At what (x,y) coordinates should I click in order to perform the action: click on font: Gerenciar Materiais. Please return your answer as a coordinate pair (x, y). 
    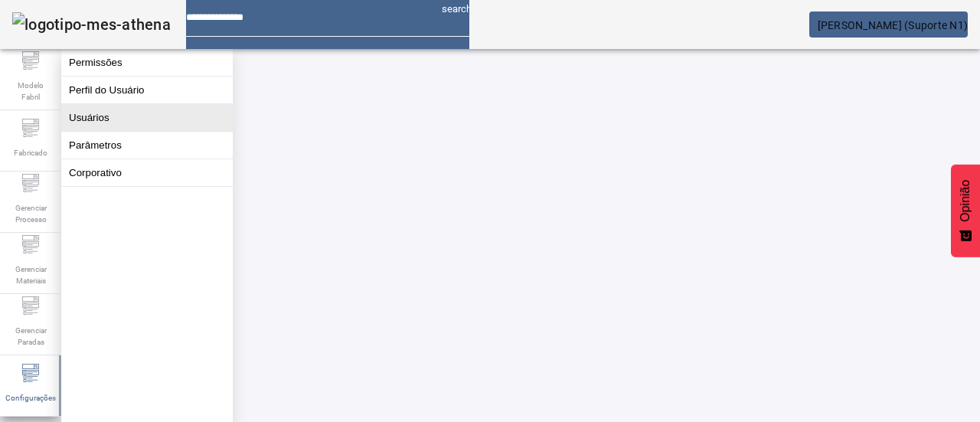
    Looking at the image, I should click on (31, 274).